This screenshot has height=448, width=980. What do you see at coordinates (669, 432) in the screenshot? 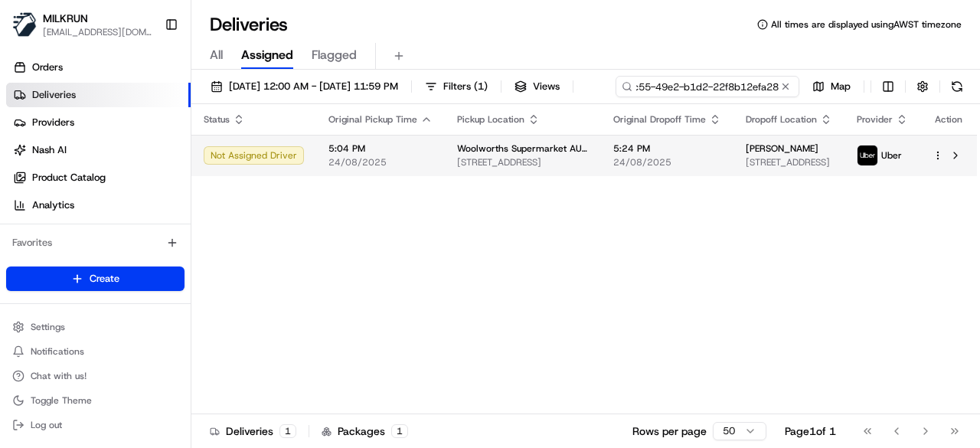
I see `p: Rows per page` at bounding box center [669, 432].